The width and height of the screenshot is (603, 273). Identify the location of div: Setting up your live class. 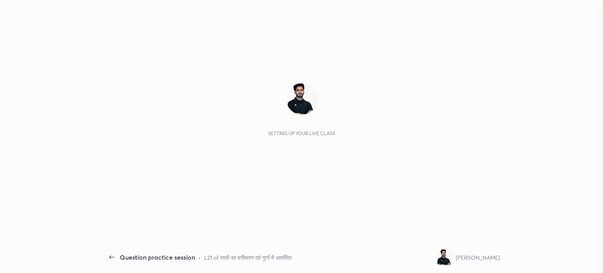
(302, 133).